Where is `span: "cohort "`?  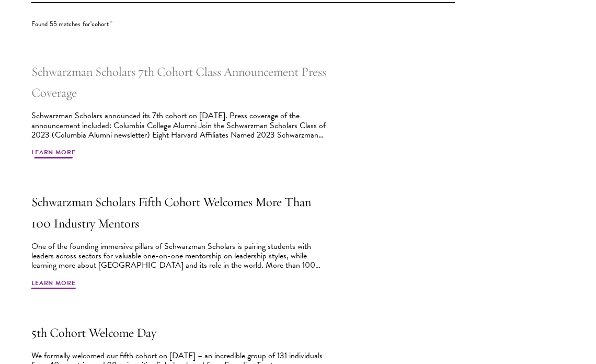
span: "cohort " is located at coordinates (101, 24).